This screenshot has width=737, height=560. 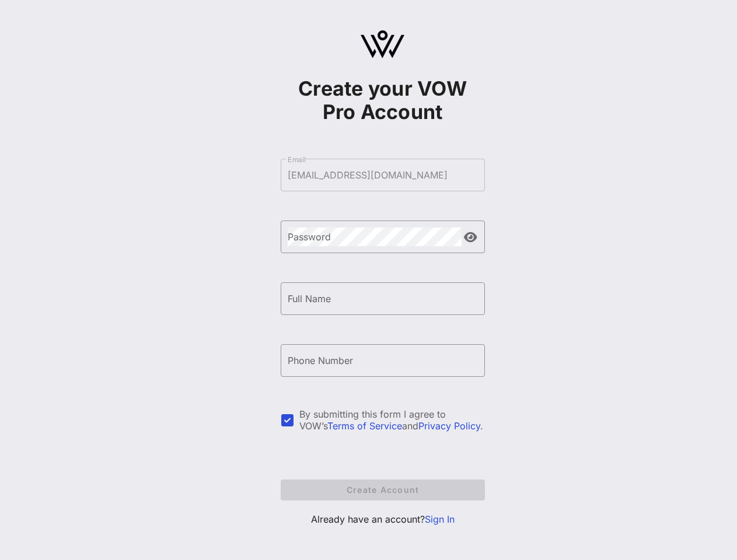 I want to click on a: Sign In, so click(x=440, y=519).